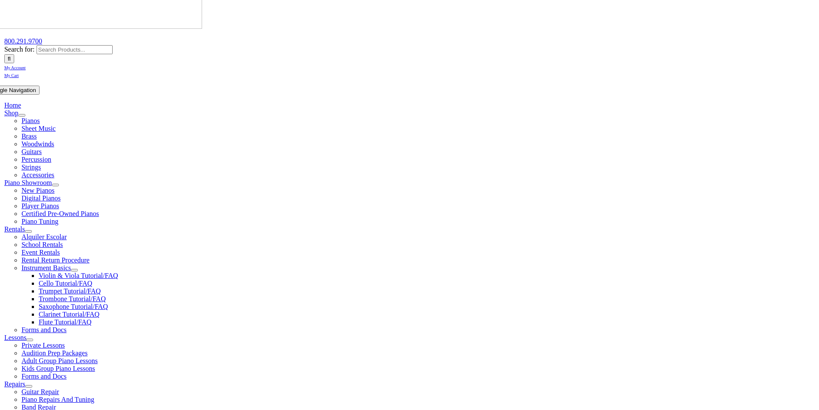  Describe the element at coordinates (65, 322) in the screenshot. I see `span: Flute Tutorial/FAQ` at that location.